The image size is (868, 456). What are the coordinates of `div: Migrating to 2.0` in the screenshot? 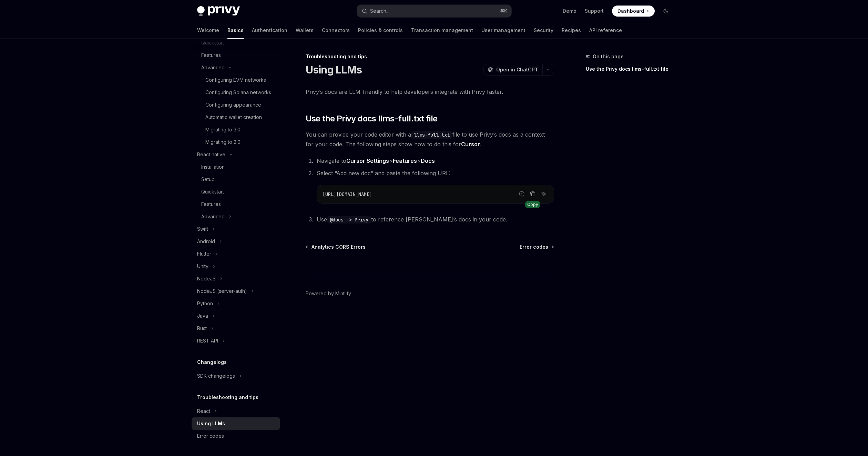 It's located at (223, 142).